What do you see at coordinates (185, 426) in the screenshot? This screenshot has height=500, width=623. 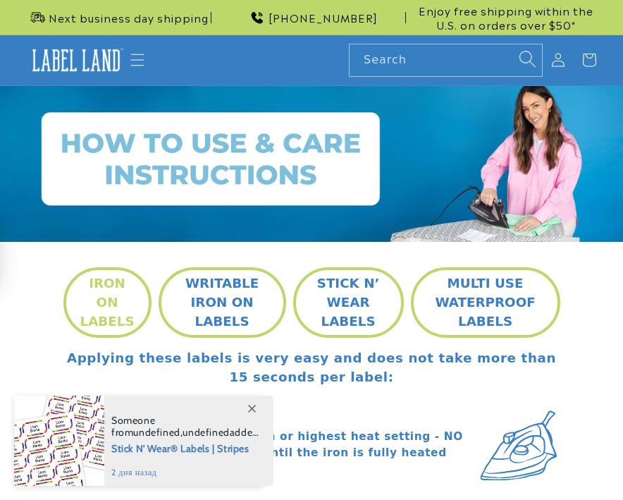 I see `span: Someone from , added this product to their cart.` at bounding box center [185, 426].